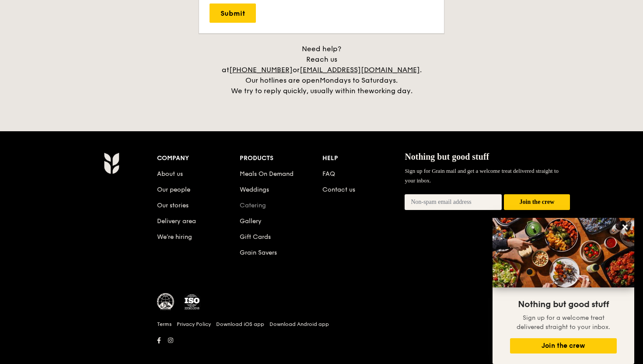  Describe the element at coordinates (174, 190) in the screenshot. I see `a: Our people` at that location.